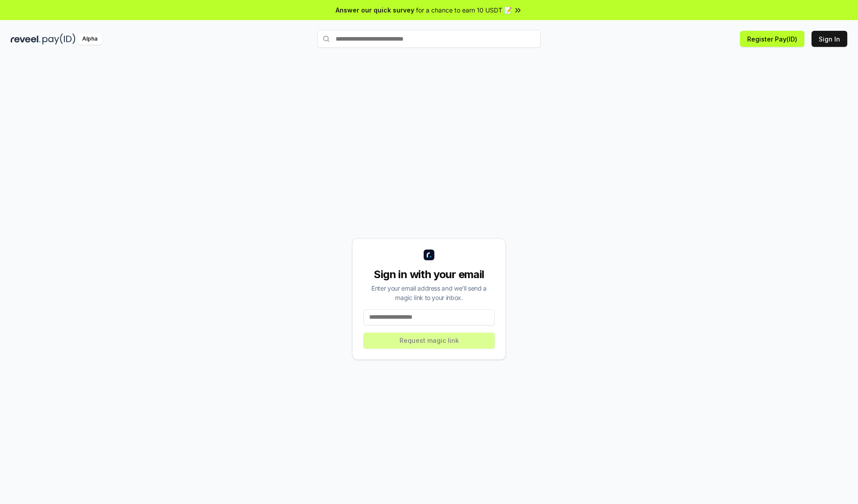  What do you see at coordinates (429, 255) in the screenshot?
I see `img: logo_small` at bounding box center [429, 255].